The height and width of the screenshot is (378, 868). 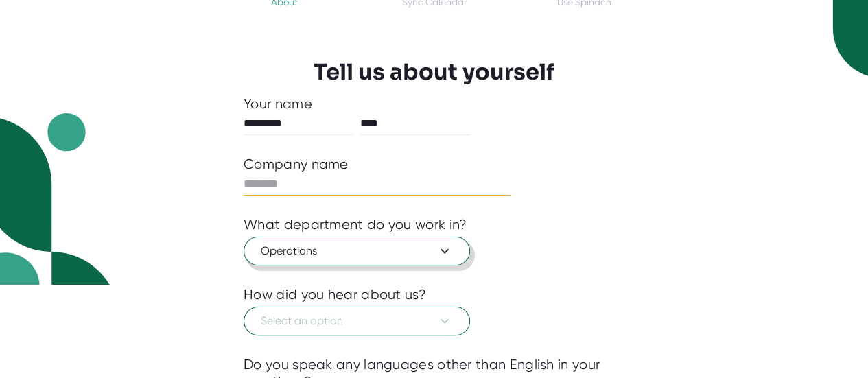 I want to click on button: Select an option, so click(x=357, y=321).